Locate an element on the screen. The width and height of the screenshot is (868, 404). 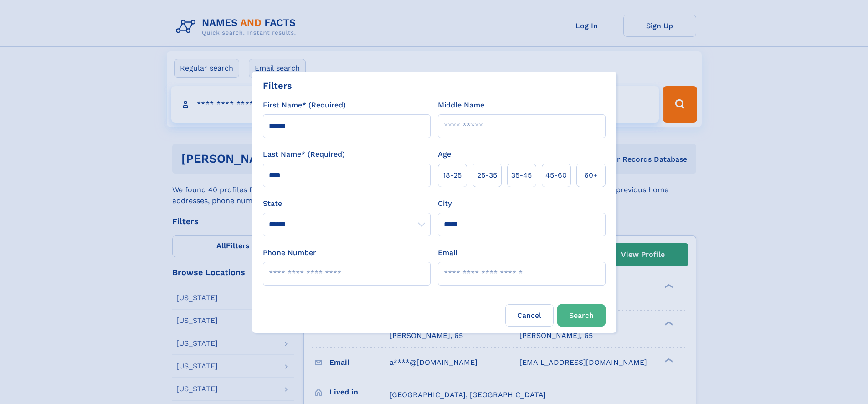
label: Middle Name is located at coordinates (461, 105).